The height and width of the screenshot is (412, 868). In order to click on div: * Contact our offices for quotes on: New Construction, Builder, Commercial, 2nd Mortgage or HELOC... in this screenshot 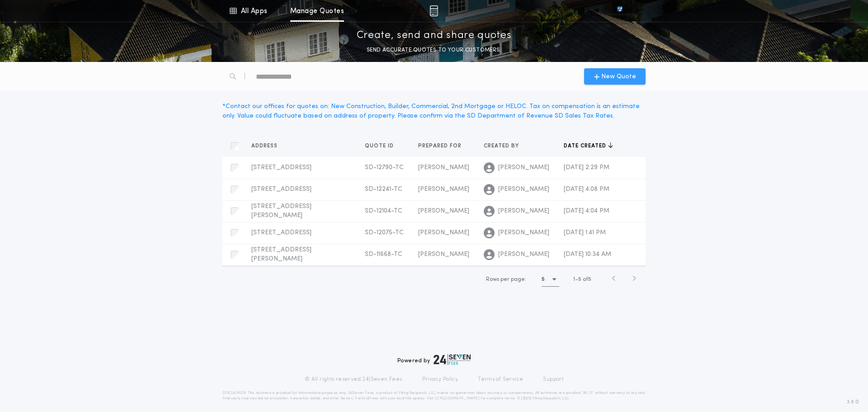, I will do `click(434, 111)`.